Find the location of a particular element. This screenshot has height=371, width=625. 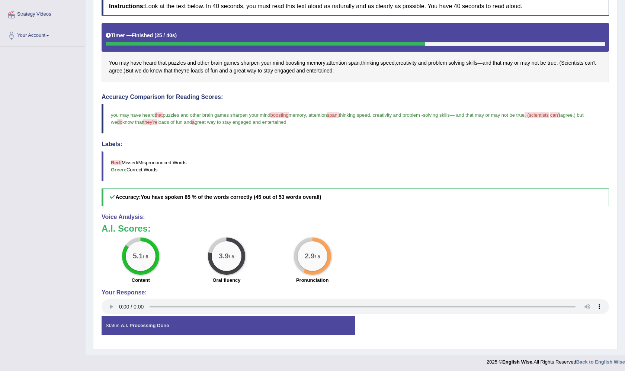

b: Instructions: is located at coordinates (127, 6).